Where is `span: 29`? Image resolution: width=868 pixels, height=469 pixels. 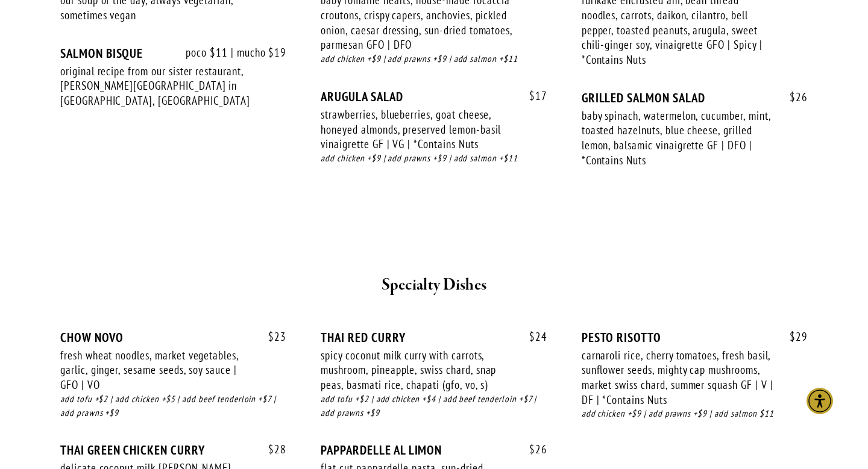
span: 29 is located at coordinates (792, 337).